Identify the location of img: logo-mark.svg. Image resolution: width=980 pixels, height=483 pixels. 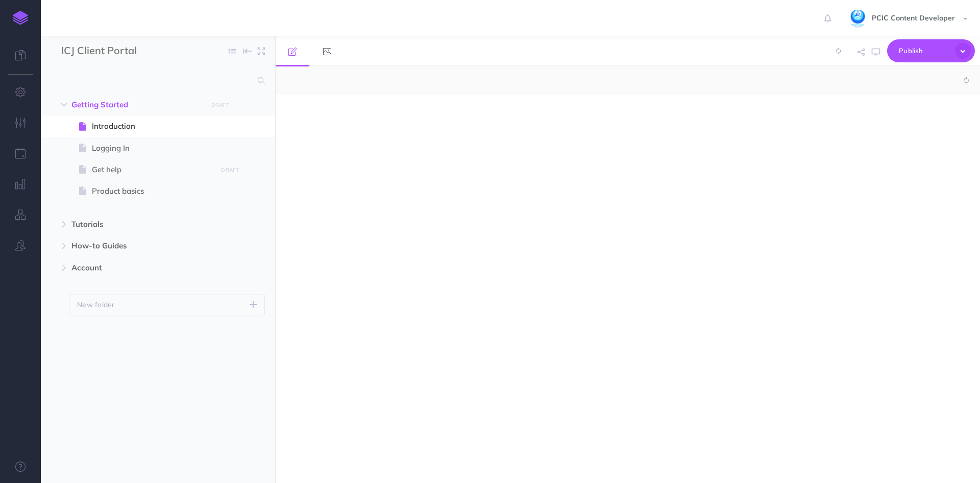
(20, 18).